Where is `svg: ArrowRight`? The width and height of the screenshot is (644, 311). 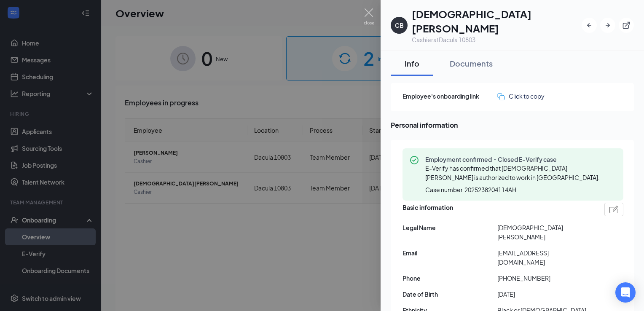
svg: ArrowRight is located at coordinates (608, 25).